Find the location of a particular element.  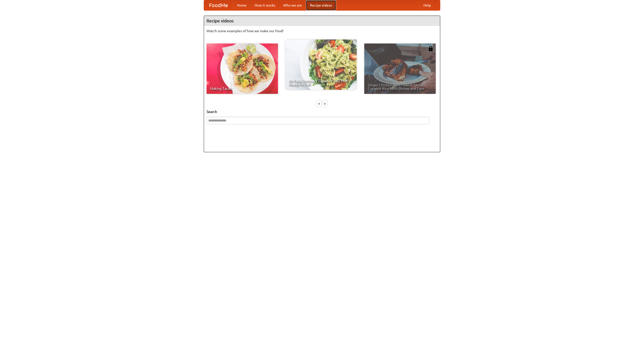

a: How it works is located at coordinates (265, 5).